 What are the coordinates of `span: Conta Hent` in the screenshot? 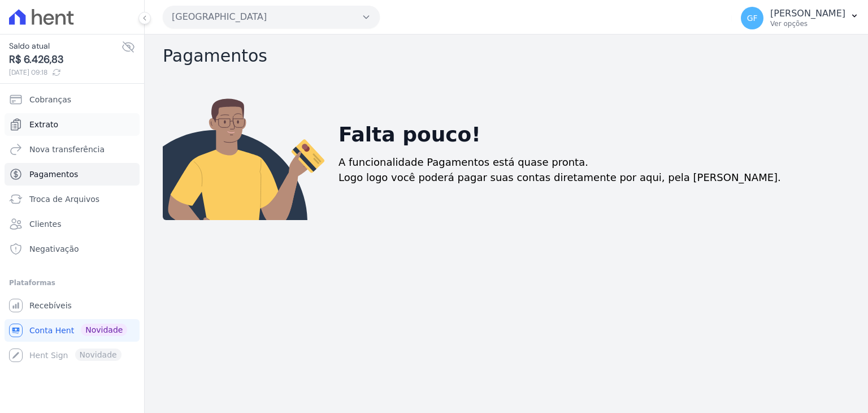 It's located at (52, 330).